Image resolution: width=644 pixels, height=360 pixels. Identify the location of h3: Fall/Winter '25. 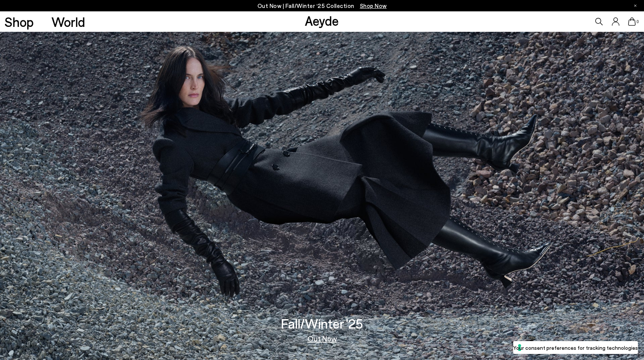
(322, 323).